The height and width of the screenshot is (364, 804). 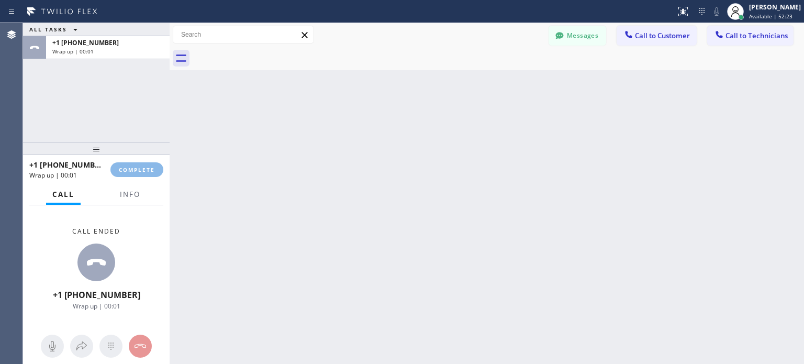 I want to click on button: Call to Technicians, so click(x=750, y=36).